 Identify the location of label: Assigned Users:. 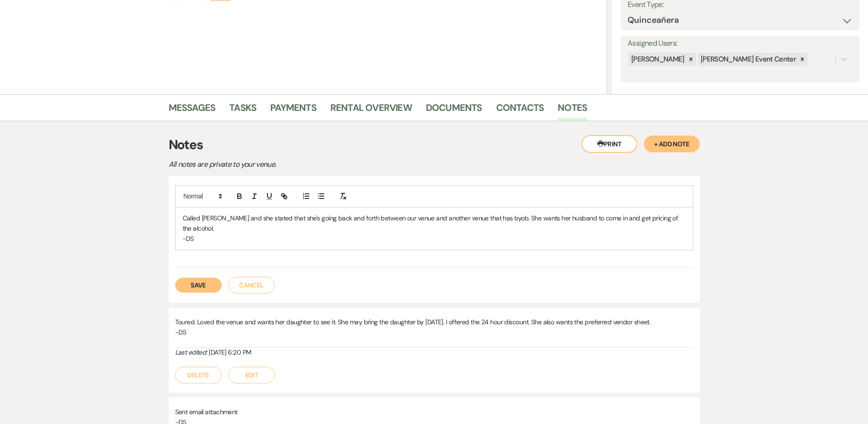
(740, 43).